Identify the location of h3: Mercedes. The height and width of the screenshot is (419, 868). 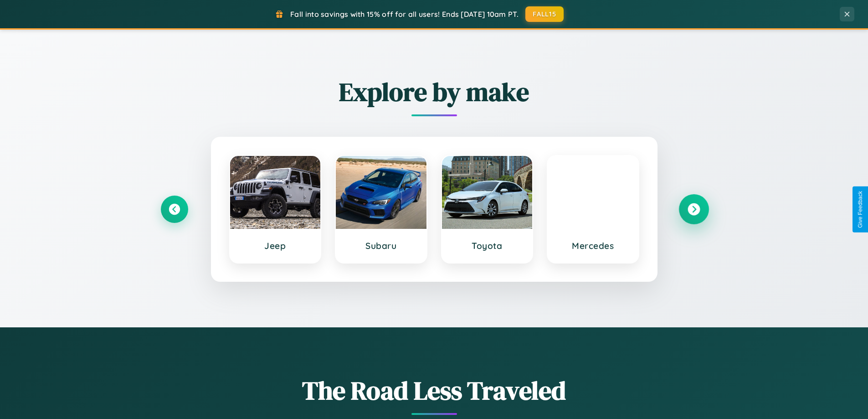
(593, 246).